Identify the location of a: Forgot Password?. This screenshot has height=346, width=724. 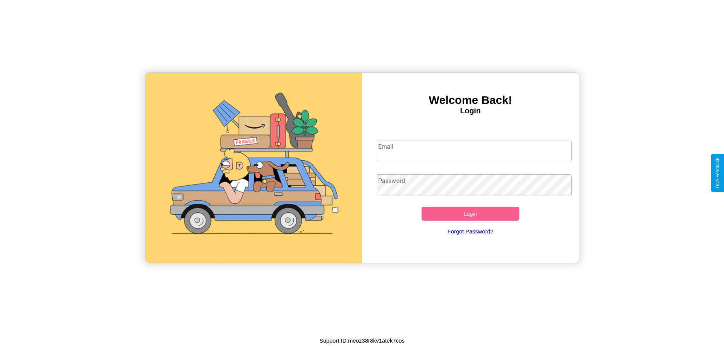
(470, 231).